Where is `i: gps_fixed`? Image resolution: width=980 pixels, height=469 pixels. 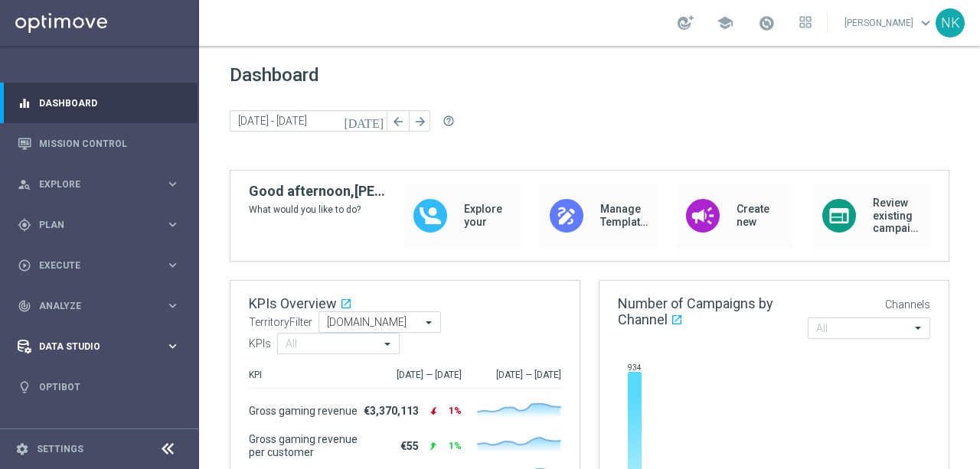 i: gps_fixed is located at coordinates (24, 225).